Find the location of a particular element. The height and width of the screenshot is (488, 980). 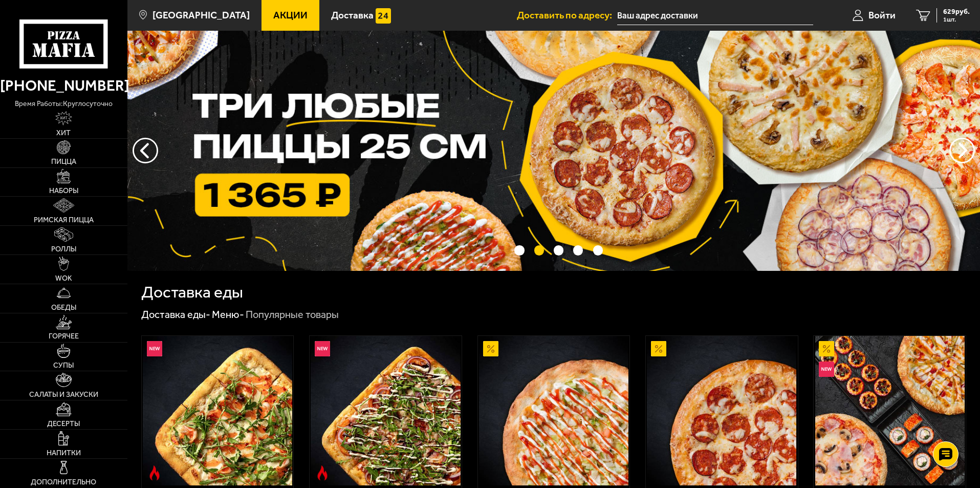

span: Горячее is located at coordinates (64, 336).